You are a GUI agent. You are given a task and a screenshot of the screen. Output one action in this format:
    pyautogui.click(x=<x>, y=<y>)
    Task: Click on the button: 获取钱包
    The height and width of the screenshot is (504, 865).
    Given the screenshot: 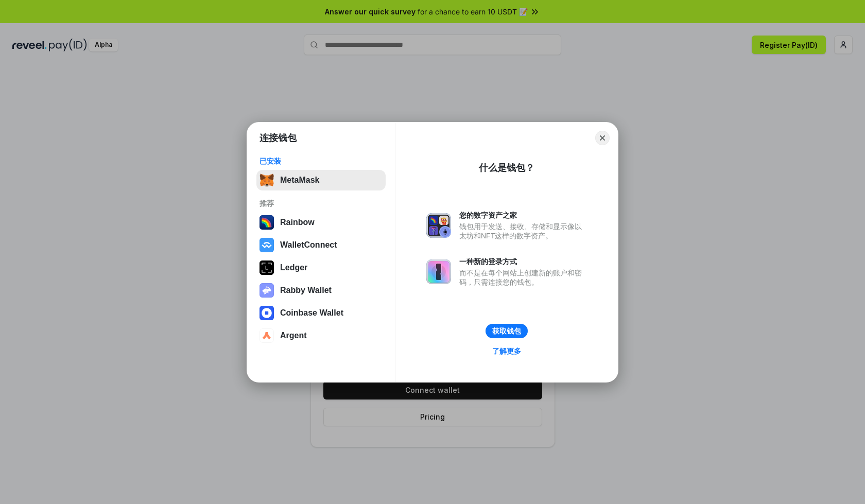 What is the action you would take?
    pyautogui.click(x=507, y=331)
    